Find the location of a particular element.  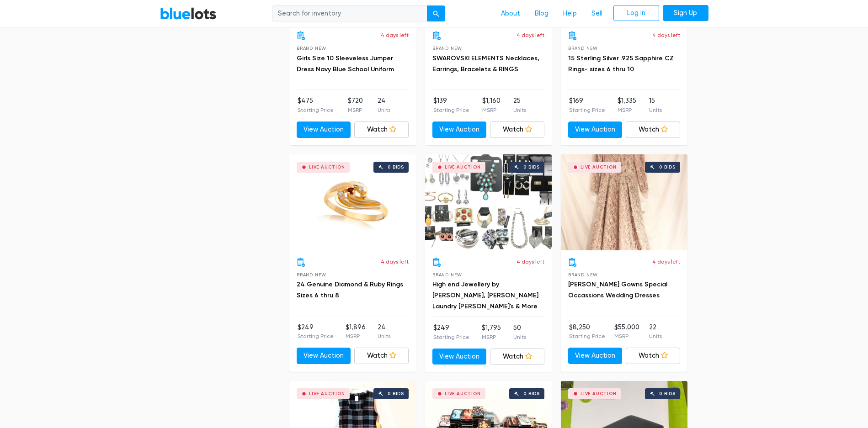

input: Search for inventory is located at coordinates (349, 14).